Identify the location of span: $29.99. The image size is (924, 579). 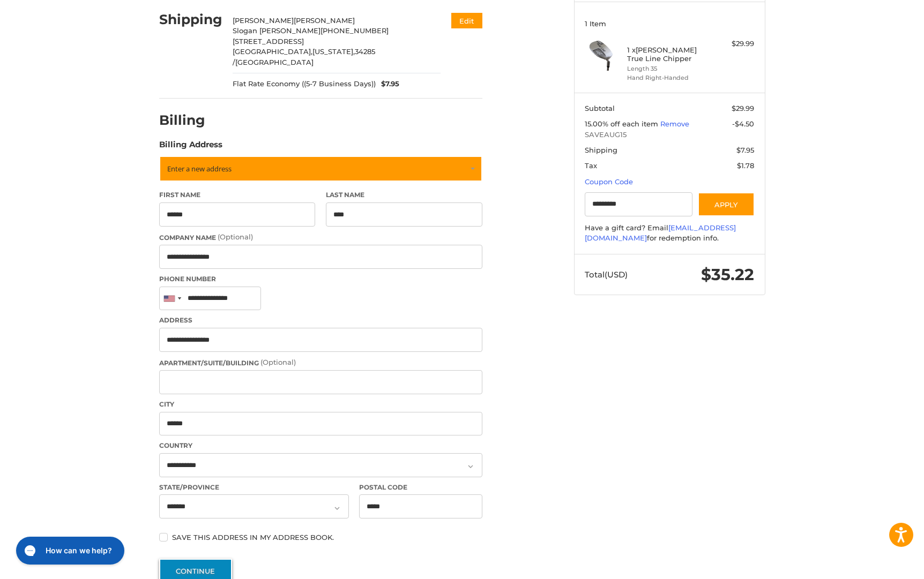
(743, 108).